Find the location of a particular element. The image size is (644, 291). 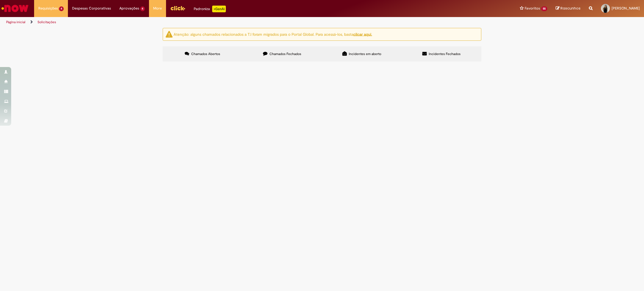

img: click_logo_yellow_360x200.png is located at coordinates (178, 8).